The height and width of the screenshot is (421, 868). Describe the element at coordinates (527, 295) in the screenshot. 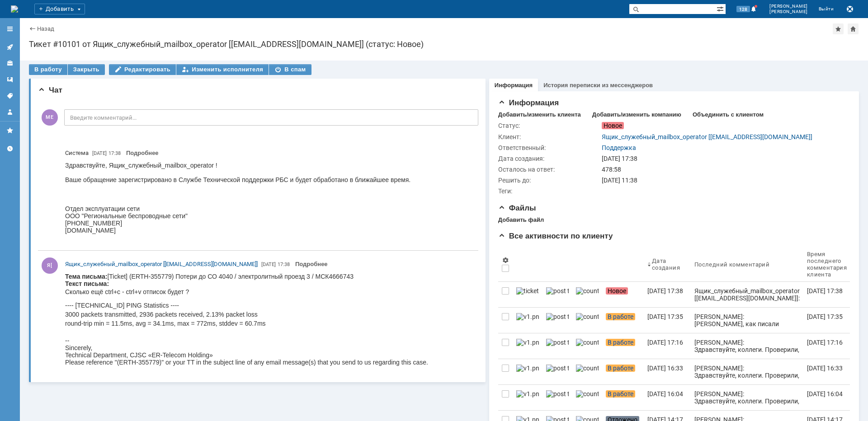

I see `a: ticket_notification.png` at that location.